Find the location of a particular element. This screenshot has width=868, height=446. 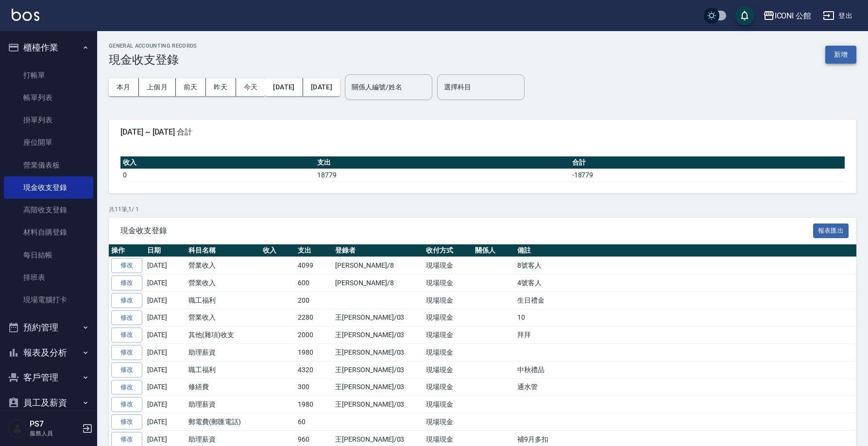

button: 登出 is located at coordinates (837, 16).